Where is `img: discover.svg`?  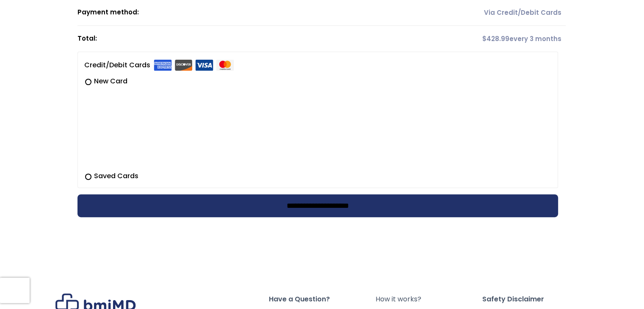 img: discover.svg is located at coordinates (183, 65).